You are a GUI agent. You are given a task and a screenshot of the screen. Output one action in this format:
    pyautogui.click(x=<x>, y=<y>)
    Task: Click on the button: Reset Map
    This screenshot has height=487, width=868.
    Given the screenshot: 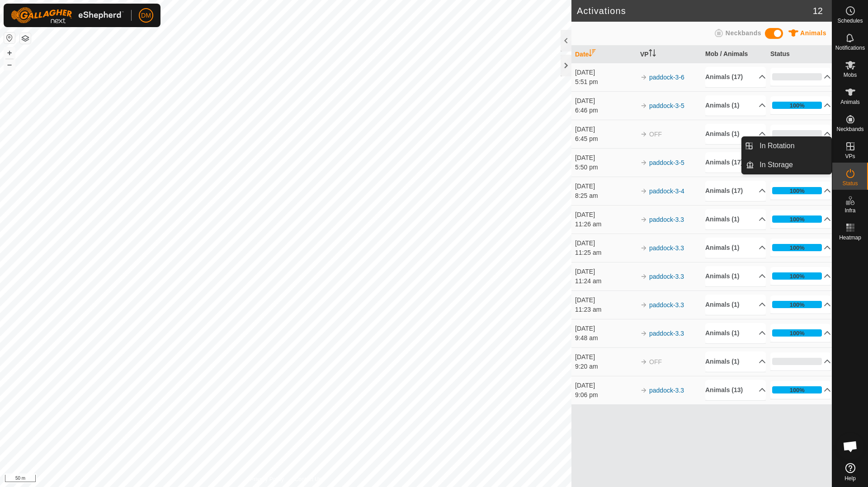 What is the action you would take?
    pyautogui.click(x=10, y=38)
    